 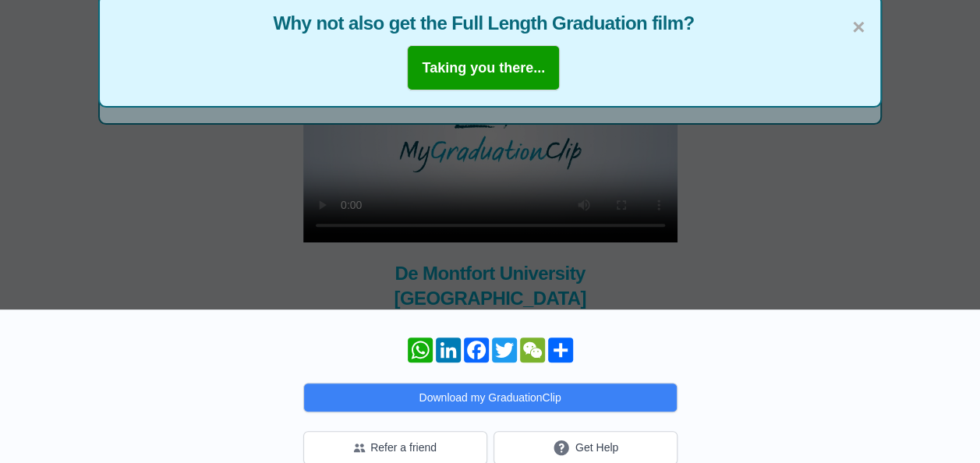 I want to click on a: Twitter, so click(x=504, y=351).